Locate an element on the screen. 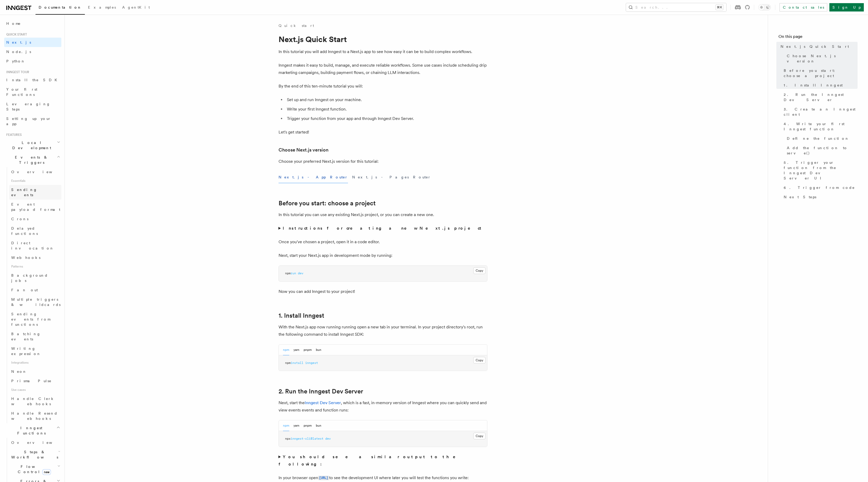 The width and height of the screenshot is (868, 482). a: Sending events from functions is located at coordinates (35, 319).